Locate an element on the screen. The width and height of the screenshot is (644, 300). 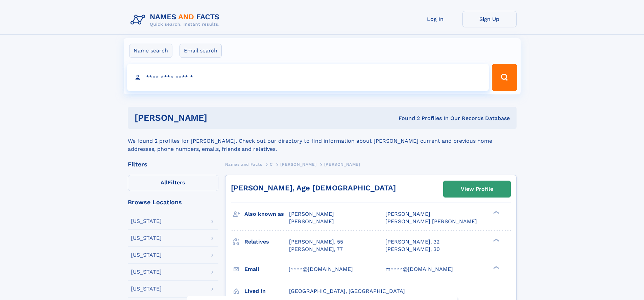
input: search input is located at coordinates (308, 77).